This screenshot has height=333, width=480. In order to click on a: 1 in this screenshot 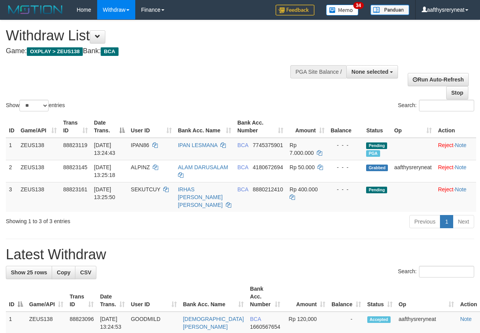, I will do `click(446, 222)`.